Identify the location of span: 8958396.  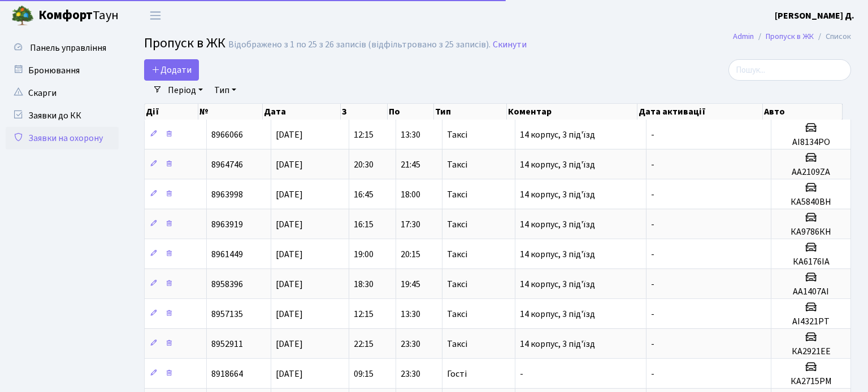
(227, 284).